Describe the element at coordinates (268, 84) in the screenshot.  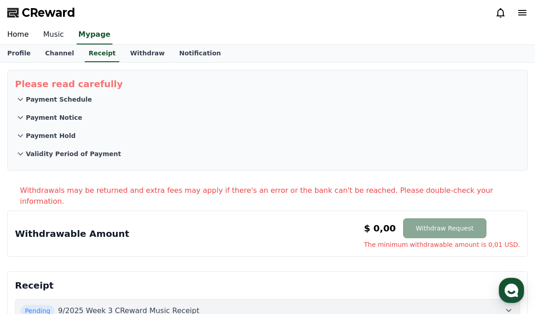
I see `p: Please read carefully` at that location.